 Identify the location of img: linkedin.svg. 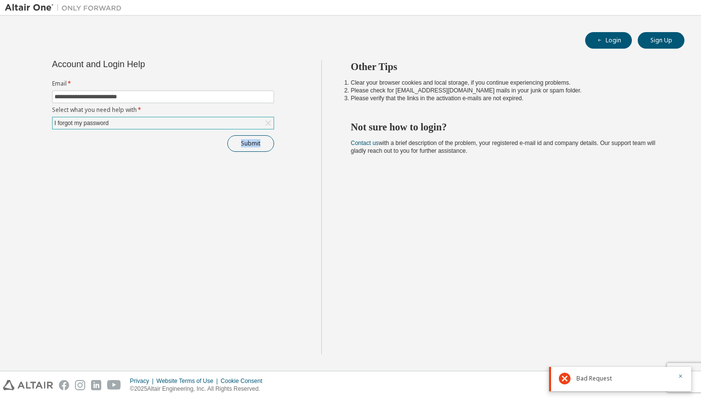
(96, 385).